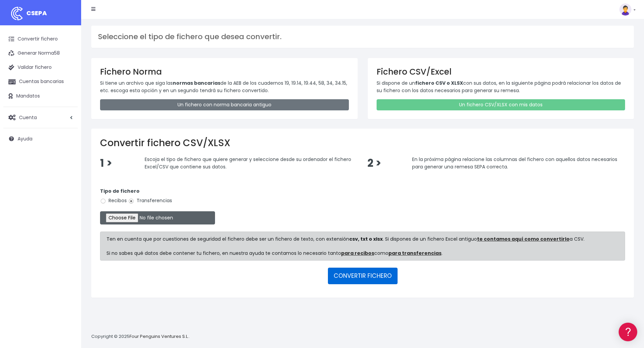  What do you see at coordinates (363, 144) in the screenshot?
I see `h2: Convertir fichero CSV/XLSX` at bounding box center [363, 144].